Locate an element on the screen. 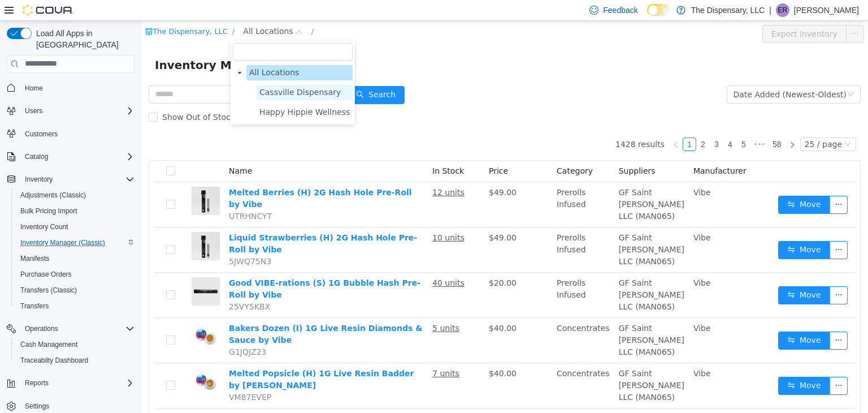  span: Price is located at coordinates (357, 150).